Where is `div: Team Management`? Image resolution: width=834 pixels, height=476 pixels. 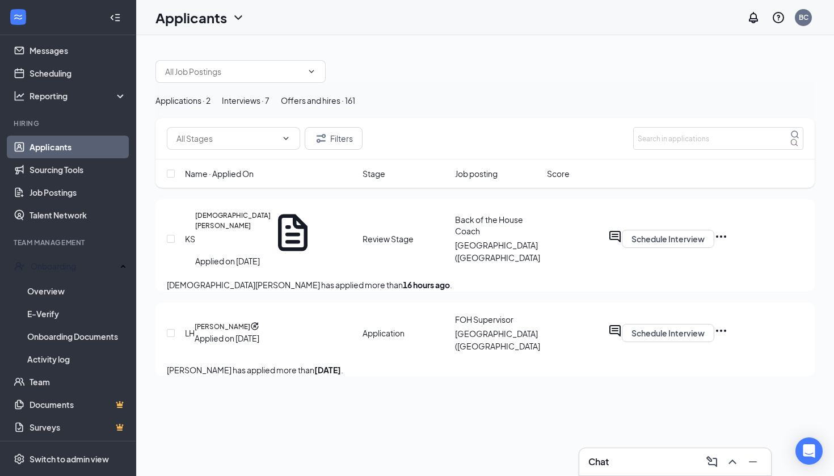 div: Team Management is located at coordinates (69, 242).